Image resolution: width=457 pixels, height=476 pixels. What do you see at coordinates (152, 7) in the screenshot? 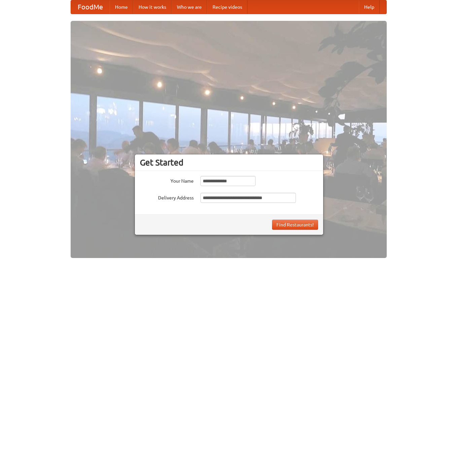
I see `a: How it works` at bounding box center [152, 7].